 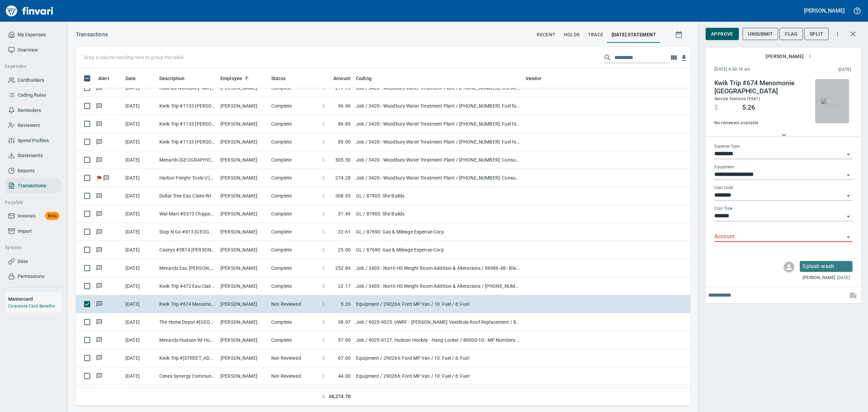 I want to click on a: Reviewers, so click(x=34, y=125).